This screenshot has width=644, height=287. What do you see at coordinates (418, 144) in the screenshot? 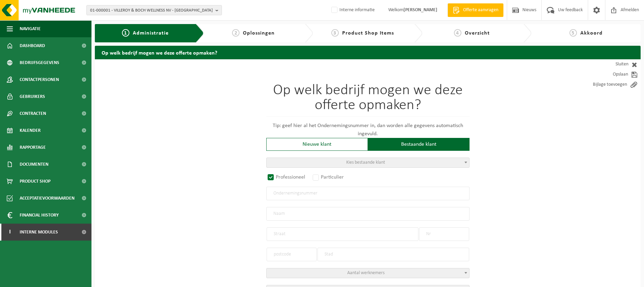
I see `div: Bestaande klant` at bounding box center [418, 144].